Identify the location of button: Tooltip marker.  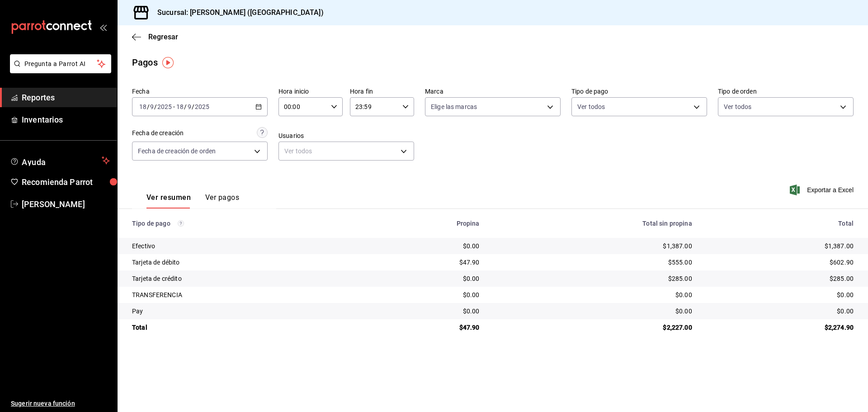
(168, 62).